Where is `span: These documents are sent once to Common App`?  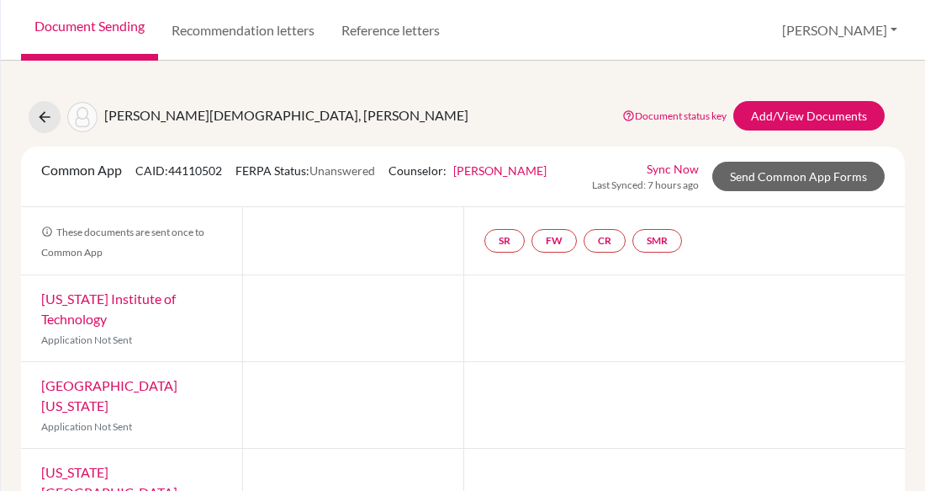 span: These documents are sent once to Common App is located at coordinates (123, 241).